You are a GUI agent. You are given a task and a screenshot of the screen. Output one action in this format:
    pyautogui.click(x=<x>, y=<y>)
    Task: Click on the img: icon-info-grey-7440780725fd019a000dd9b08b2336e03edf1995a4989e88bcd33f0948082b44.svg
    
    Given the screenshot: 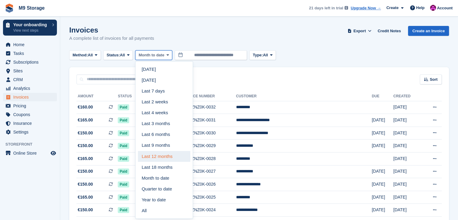 What is the action you would take?
    pyautogui.click(x=346, y=8)
    